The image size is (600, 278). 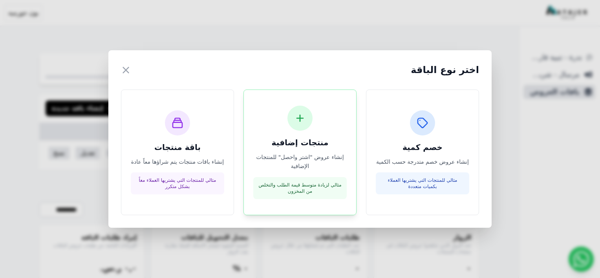 What do you see at coordinates (300, 162) in the screenshot?
I see `p: إنشاء عروض "اشتر واحصل" للمنتجات الإضافية` at bounding box center [300, 162].